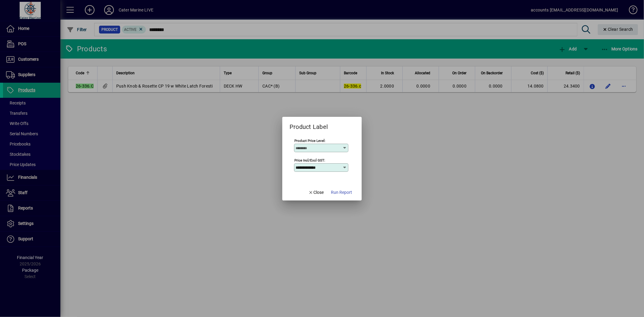  Describe the element at coordinates (316, 192) in the screenshot. I see `span: Close` at that location.